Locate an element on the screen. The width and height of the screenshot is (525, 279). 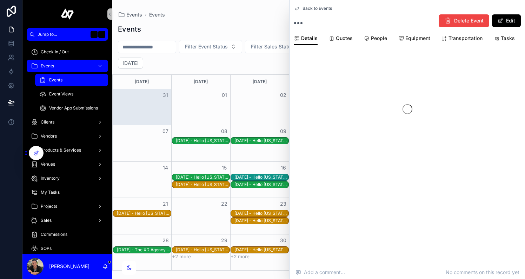
a: Back to Events is located at coordinates (313, 8).